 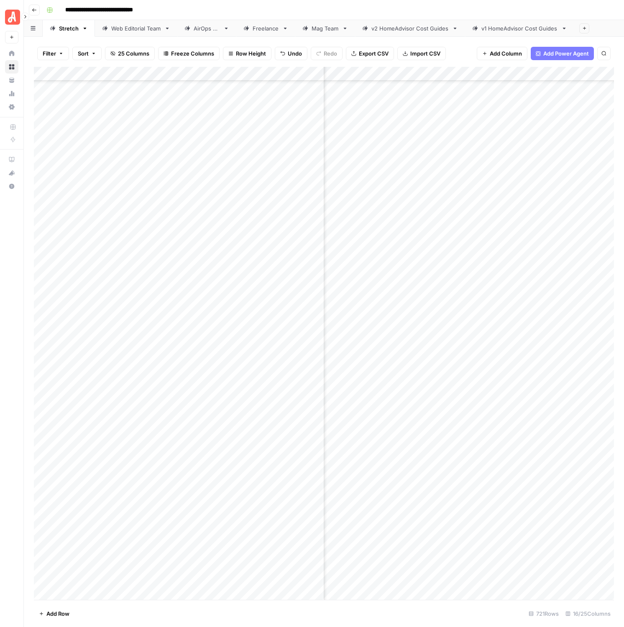 What do you see at coordinates (251, 53) in the screenshot?
I see `span: Row Height` at bounding box center [251, 53].